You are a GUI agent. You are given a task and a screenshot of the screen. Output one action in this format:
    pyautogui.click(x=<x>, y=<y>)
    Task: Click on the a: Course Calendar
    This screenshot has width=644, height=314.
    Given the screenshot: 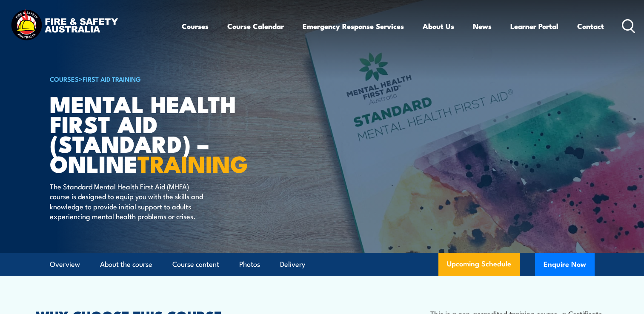 What is the action you would take?
    pyautogui.click(x=255, y=26)
    